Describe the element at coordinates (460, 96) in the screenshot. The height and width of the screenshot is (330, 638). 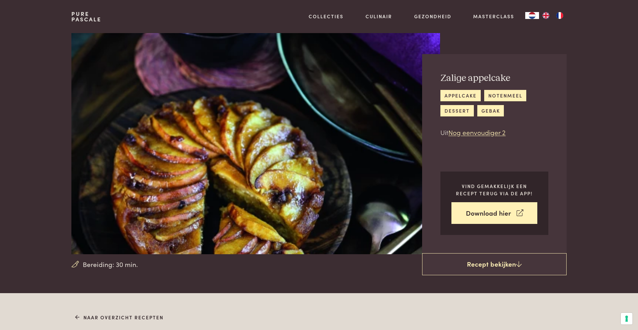
I see `a: appelcake` at that location.